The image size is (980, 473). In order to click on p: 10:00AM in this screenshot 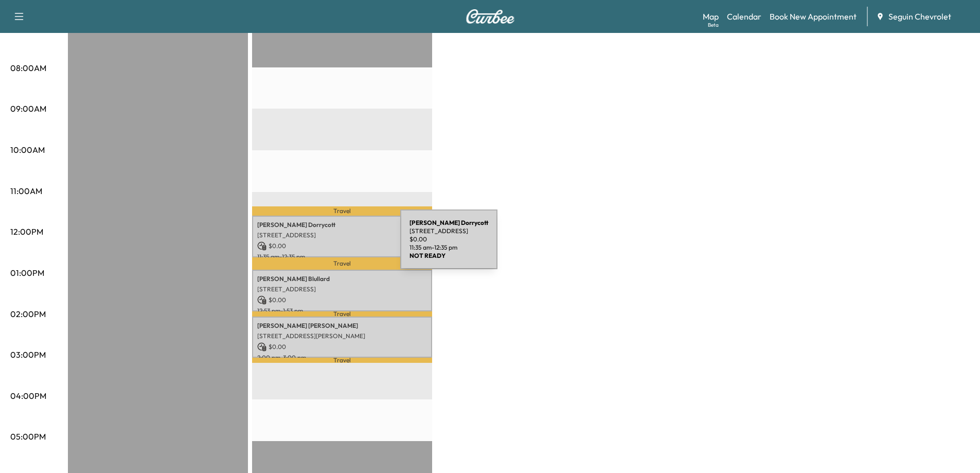, I will do `click(27, 150)`.